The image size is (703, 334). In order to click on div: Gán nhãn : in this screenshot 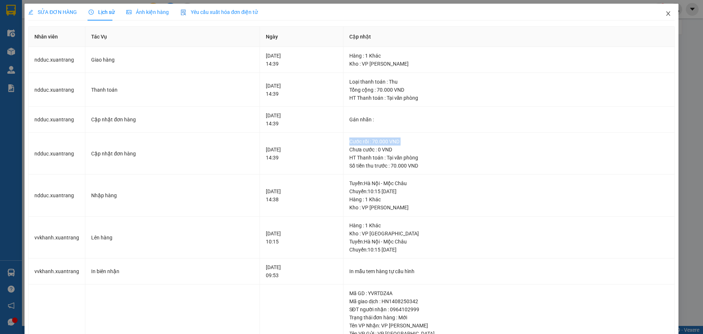, I will do `click(509, 119)`.